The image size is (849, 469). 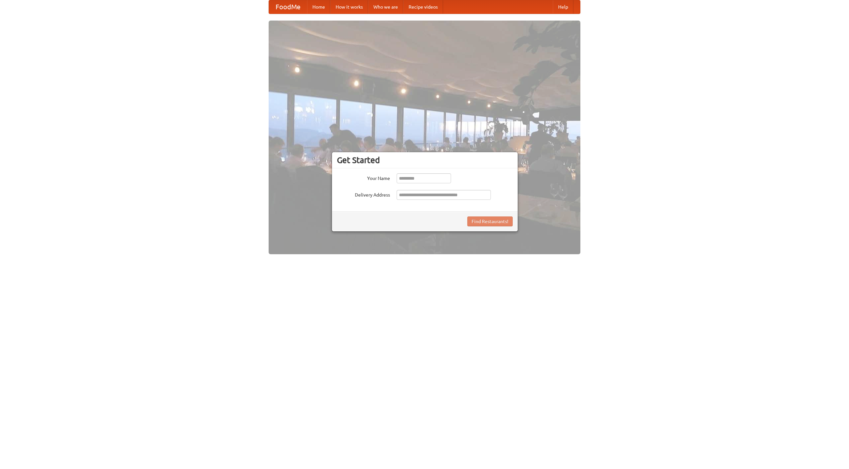 What do you see at coordinates (386, 7) in the screenshot?
I see `a: Who we are` at bounding box center [386, 7].